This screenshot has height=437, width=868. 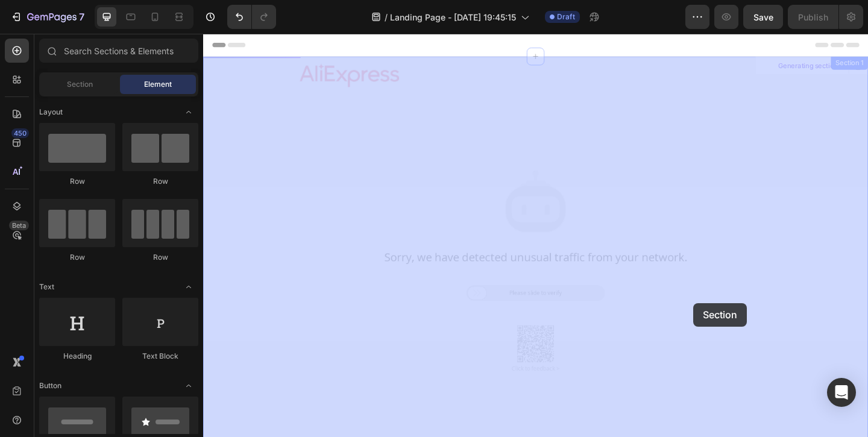 I want to click on span: Button, so click(x=50, y=386).